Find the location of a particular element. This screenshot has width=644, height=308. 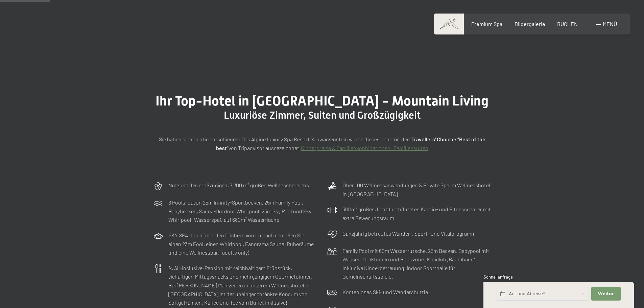

span: Luxuriöse Zimmer, Suiten und Großzügigkeit is located at coordinates (322, 115).